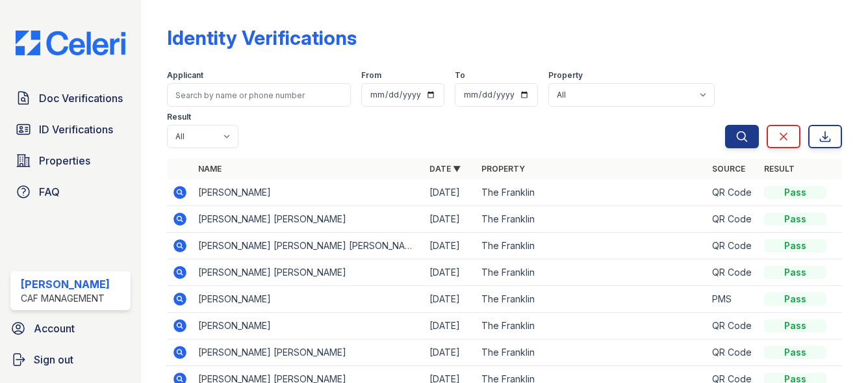  I want to click on span: Account, so click(54, 328).